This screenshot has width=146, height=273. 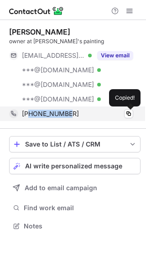 I want to click on div: Save to List / ATS / CRM, so click(x=75, y=144).